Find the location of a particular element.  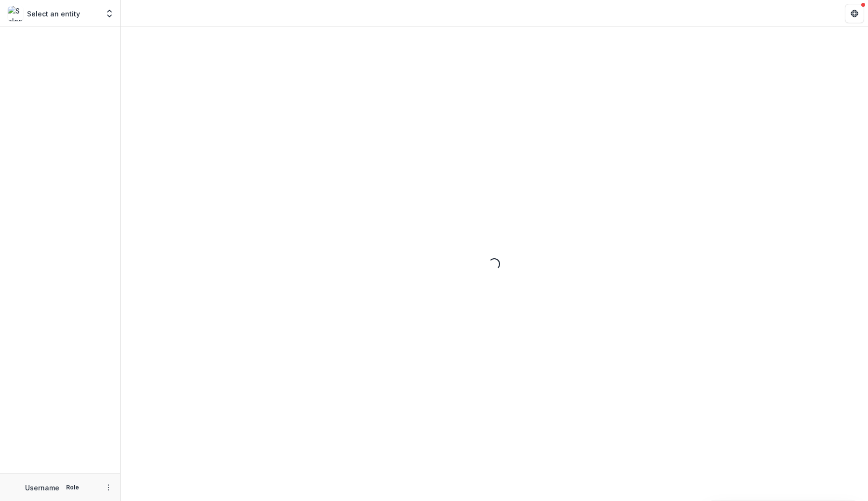

p: Username is located at coordinates (42, 487).